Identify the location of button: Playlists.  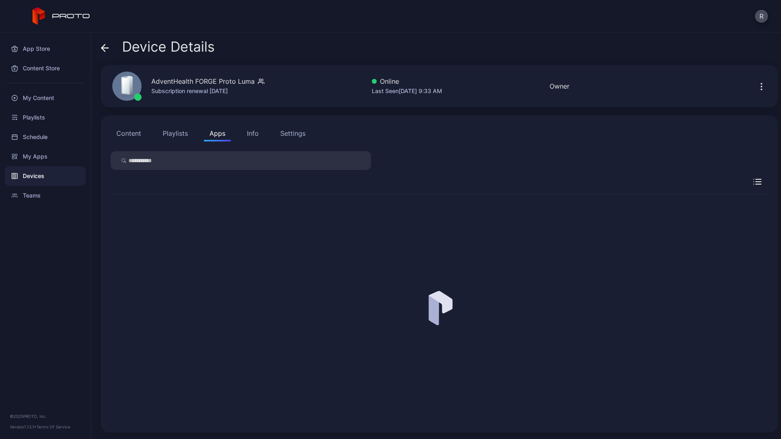
(175, 133).